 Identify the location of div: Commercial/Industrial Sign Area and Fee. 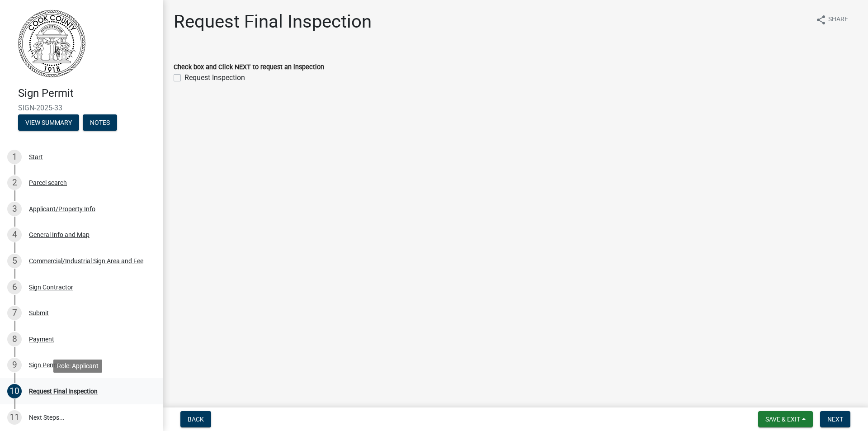
(86, 261).